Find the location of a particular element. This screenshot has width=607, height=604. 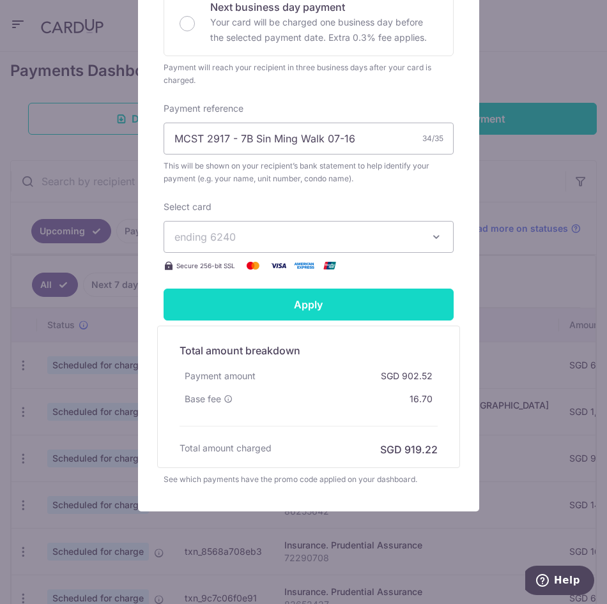

div: SGD 902.52 is located at coordinates (406, 376).